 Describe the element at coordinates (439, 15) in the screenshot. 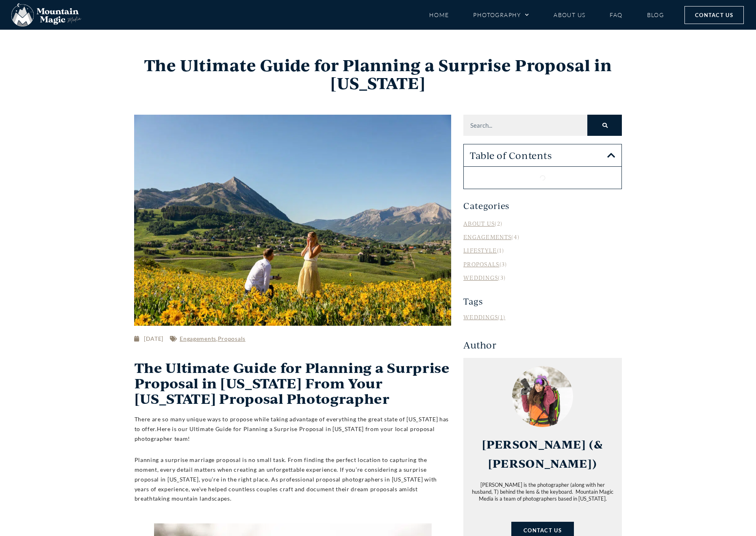

I see `a: Home` at that location.